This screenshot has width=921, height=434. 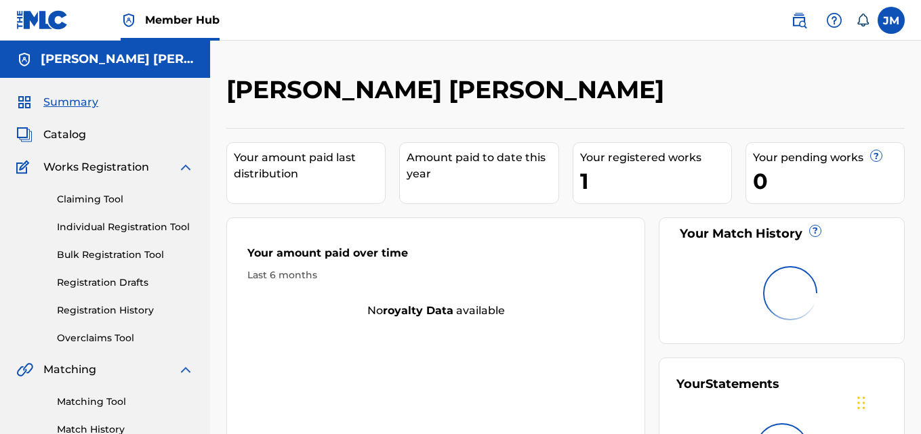 What do you see at coordinates (70, 370) in the screenshot?
I see `span: Matching` at bounding box center [70, 370].